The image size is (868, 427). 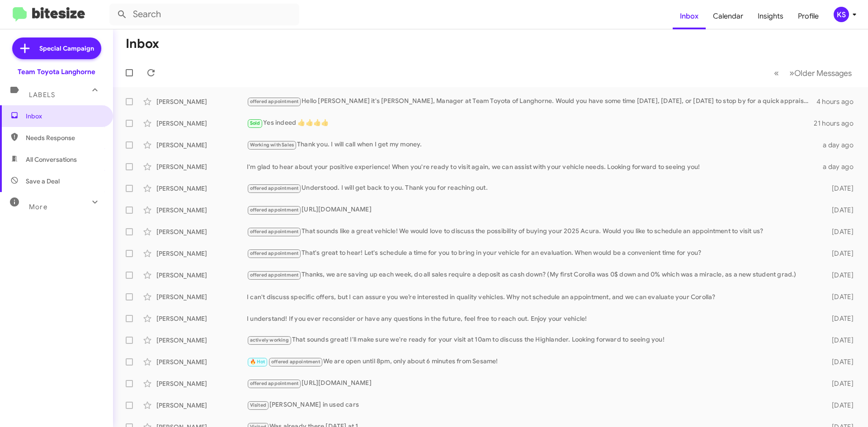 What do you see at coordinates (38, 207) in the screenshot?
I see `span: More` at bounding box center [38, 207].